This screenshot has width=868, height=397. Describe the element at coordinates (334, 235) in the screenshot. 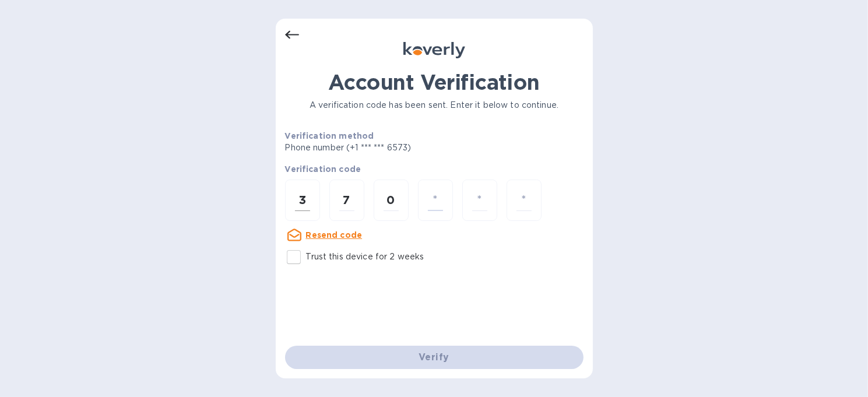

I see `u: Resend code` at that location.